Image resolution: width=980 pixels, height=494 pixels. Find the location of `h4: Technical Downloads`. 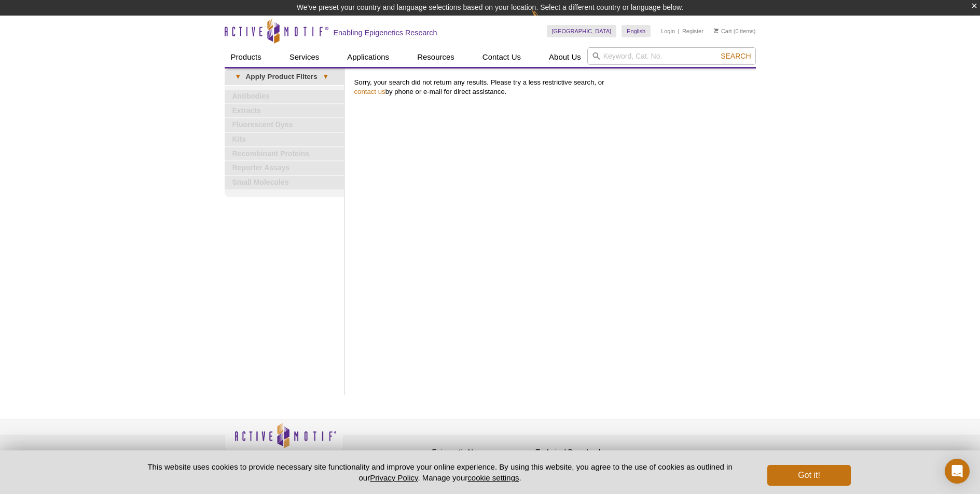

h4: Technical Downloads is located at coordinates (585, 452).